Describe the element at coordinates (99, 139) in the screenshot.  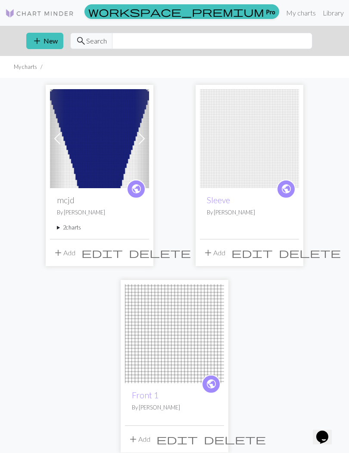
I see `img: mcjd` at that location.